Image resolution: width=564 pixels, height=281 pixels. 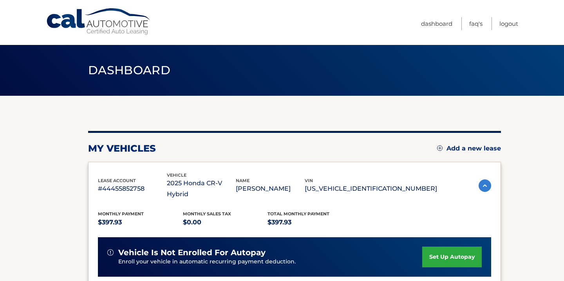 What do you see at coordinates (117, 181) in the screenshot?
I see `span: lease account` at bounding box center [117, 181].